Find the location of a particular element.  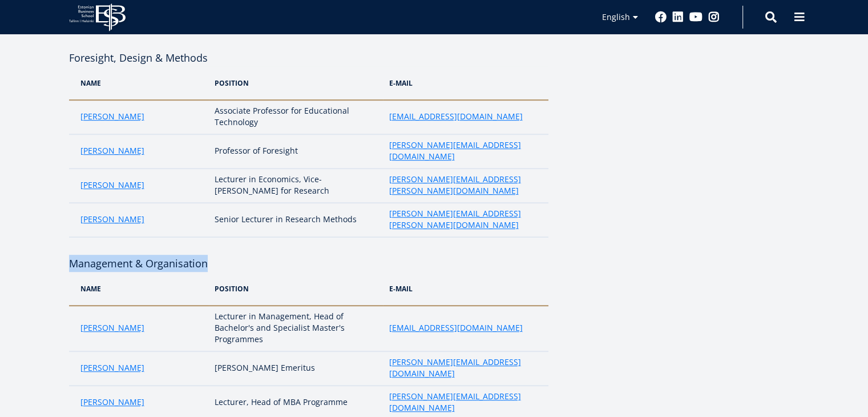

a: Youtube is located at coordinates (695, 17).